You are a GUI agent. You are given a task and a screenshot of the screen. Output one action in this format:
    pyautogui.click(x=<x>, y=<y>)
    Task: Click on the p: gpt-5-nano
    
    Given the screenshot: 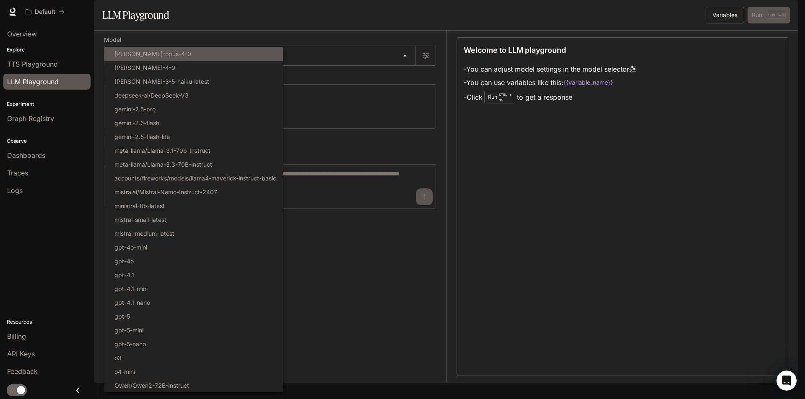 What is the action you would take?
    pyautogui.click(x=130, y=344)
    